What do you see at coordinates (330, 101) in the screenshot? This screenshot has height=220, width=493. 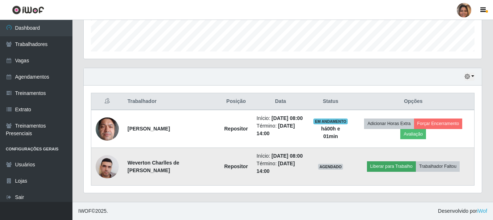 I see `th: Status` at bounding box center [330, 101].